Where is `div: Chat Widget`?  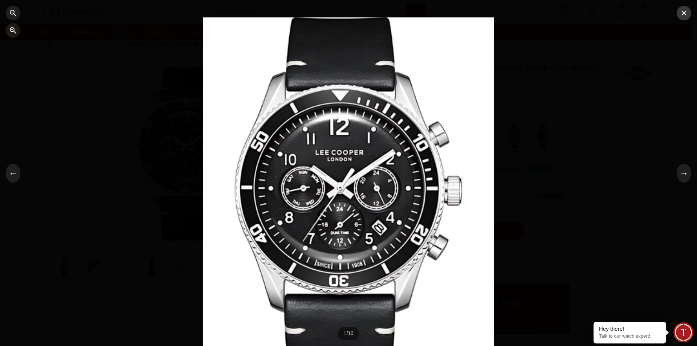
div: Chat Widget is located at coordinates (684, 332).